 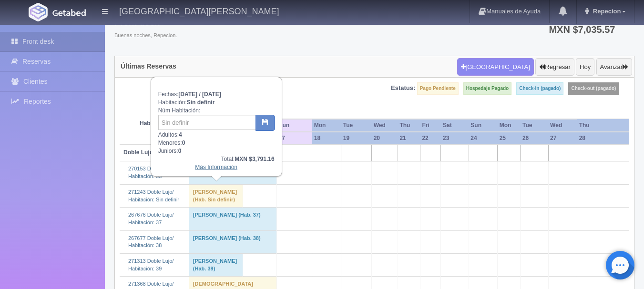 What do you see at coordinates (613, 67) in the screenshot?
I see `button: Avanzar` at bounding box center [613, 67].